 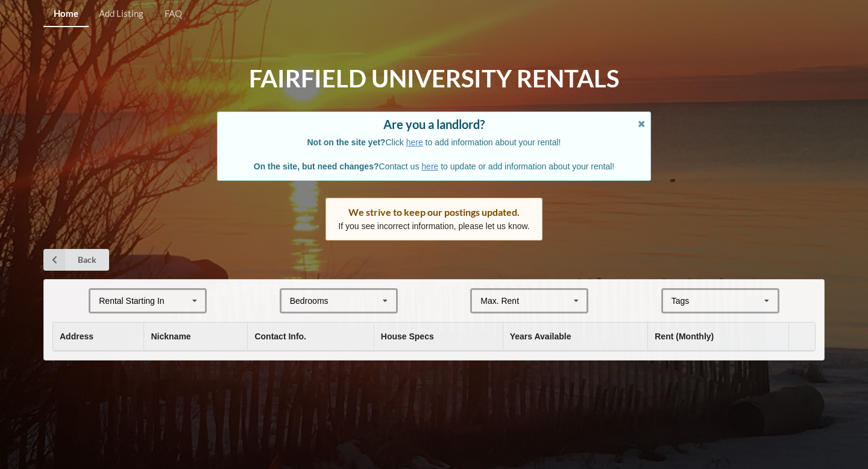 What do you see at coordinates (434, 79) in the screenshot?
I see `h1: Fairfield University Rentals` at bounding box center [434, 79].